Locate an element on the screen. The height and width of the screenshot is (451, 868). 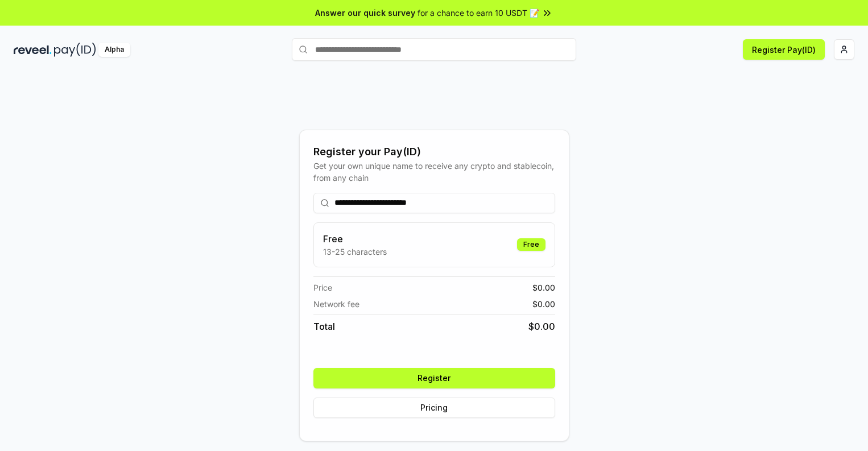
button: Register Pay(ID) is located at coordinates (783, 50).